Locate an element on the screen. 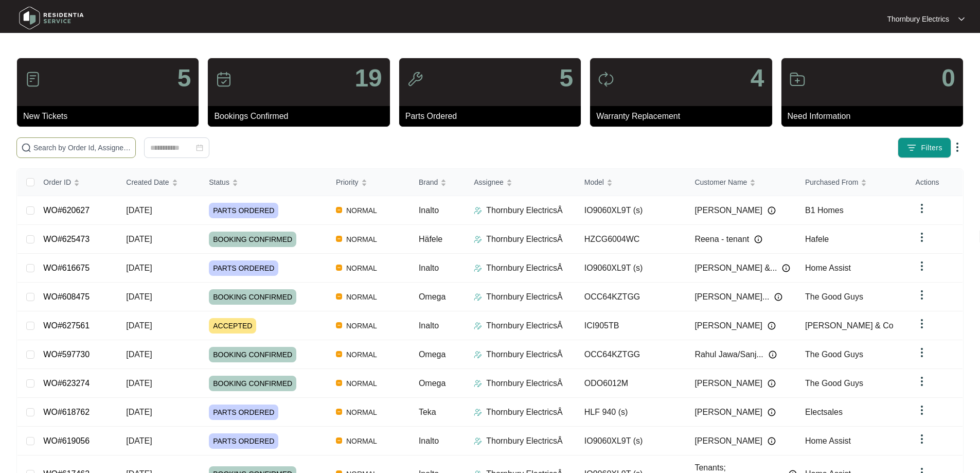  span: Assignee is located at coordinates (488, 182).